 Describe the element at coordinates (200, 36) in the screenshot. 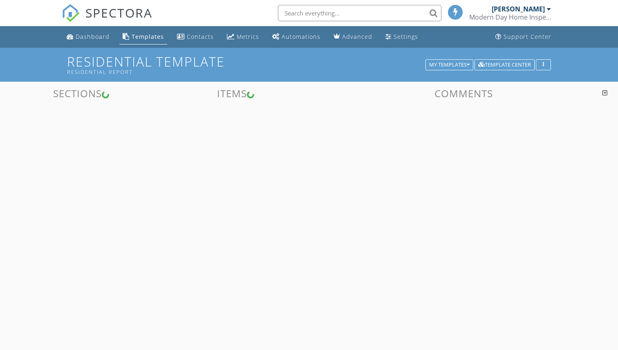

I see `div: Contacts` at that location.